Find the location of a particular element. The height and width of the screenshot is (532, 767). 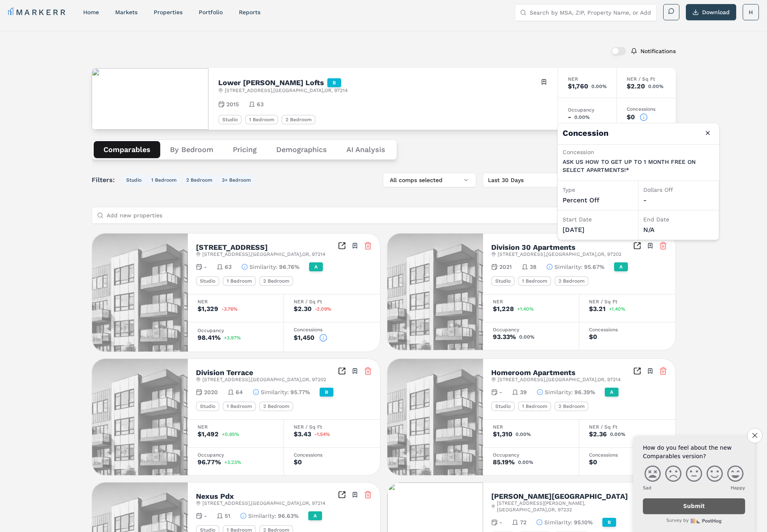

button: Pricing is located at coordinates (244, 150).